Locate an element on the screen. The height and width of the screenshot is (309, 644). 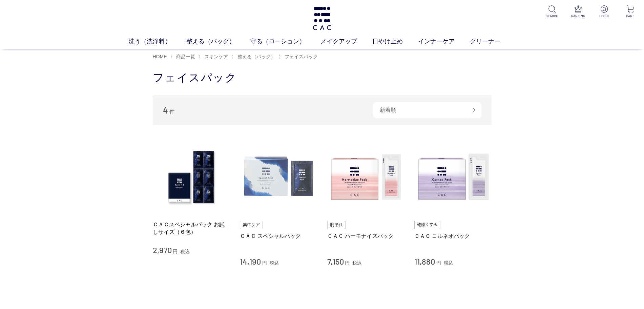
span: 7,150 is located at coordinates (335, 261).